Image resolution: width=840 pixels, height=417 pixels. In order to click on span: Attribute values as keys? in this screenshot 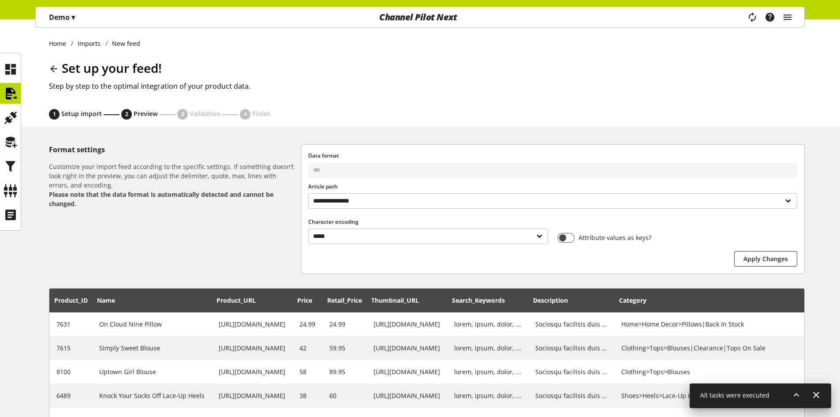, I will do `click(613, 237)`.